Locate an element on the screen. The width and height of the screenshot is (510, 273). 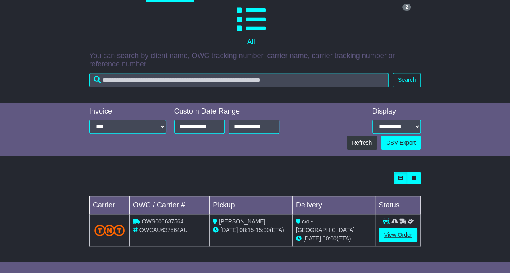
td: Status is located at coordinates (398, 206).